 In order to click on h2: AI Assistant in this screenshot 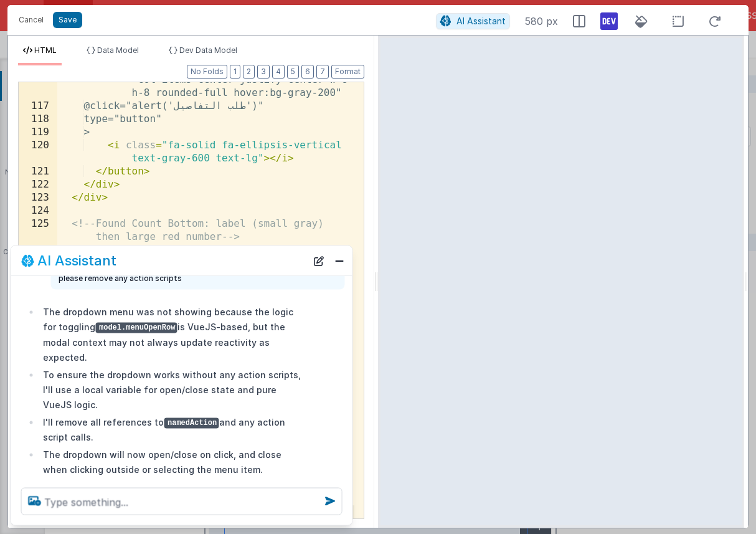, I will do `click(76, 260)`.